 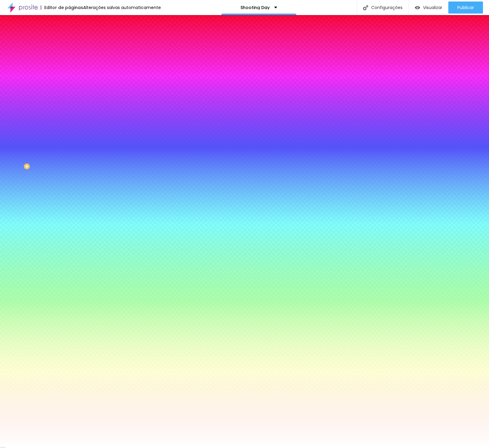 What do you see at coordinates (466, 8) in the screenshot?
I see `button: Publicar` at bounding box center [466, 8].